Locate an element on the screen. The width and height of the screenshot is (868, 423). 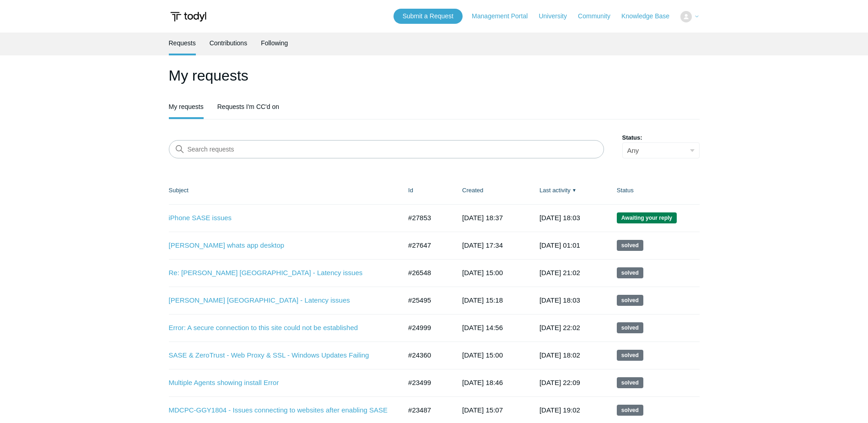
a: Multiple Agents showing install Error is located at coordinates (278, 383).